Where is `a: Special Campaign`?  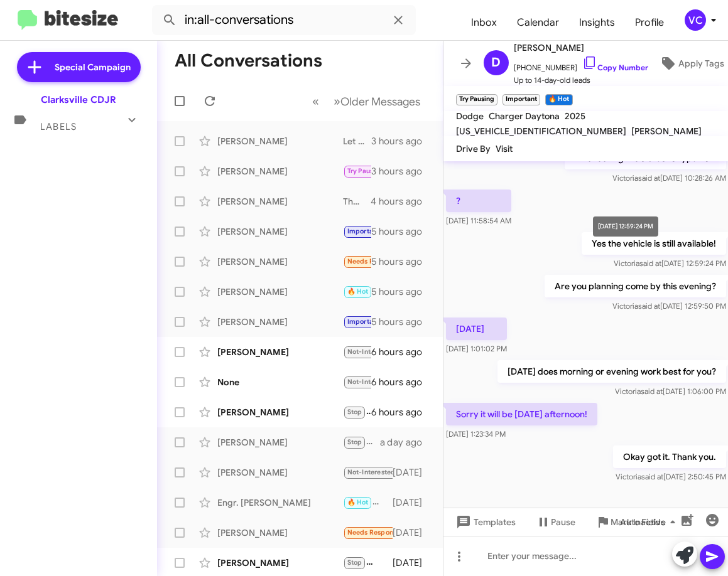
a: Special Campaign is located at coordinates (79, 67).